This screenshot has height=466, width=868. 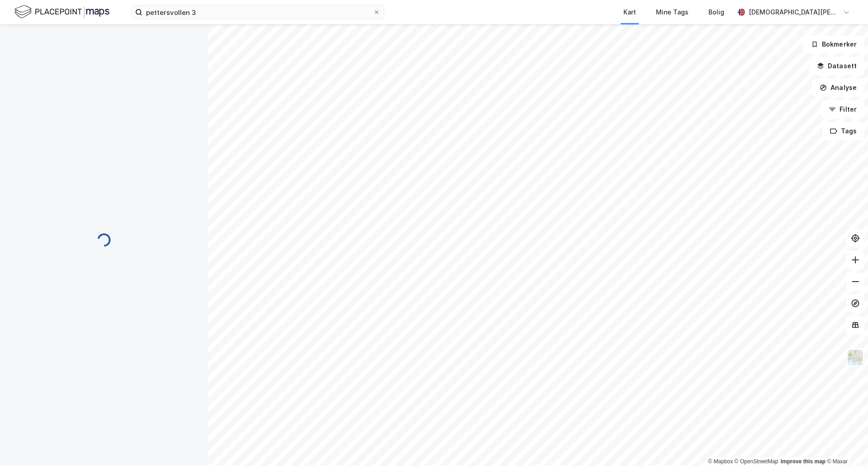 I want to click on img: Z, so click(x=856, y=358).